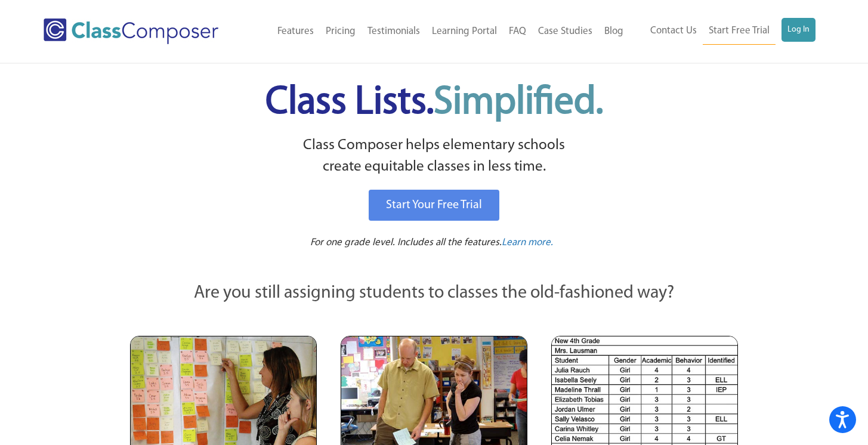 This screenshot has width=868, height=445. Describe the element at coordinates (434, 294) in the screenshot. I see `p: Are you still assigning students to classes the old-fashioned way?` at that location.